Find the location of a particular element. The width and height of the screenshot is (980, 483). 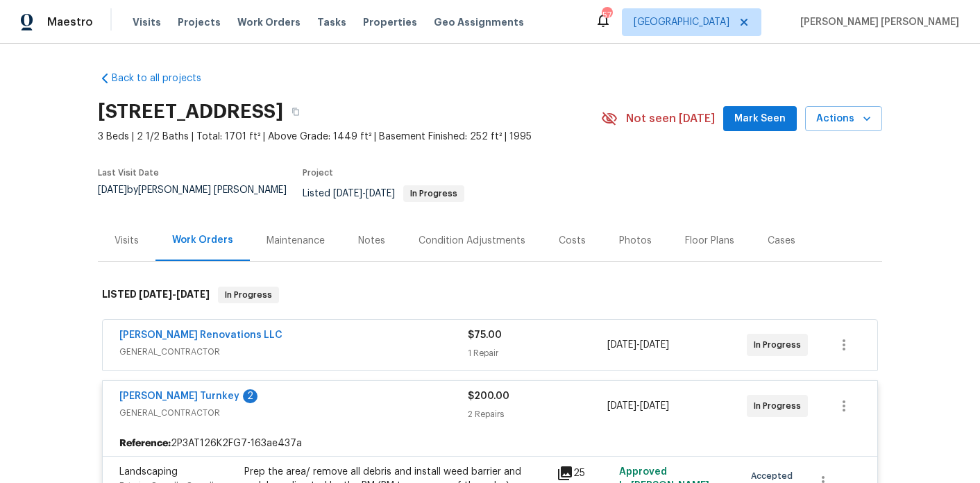

button: Mark Seen is located at coordinates (761, 119).